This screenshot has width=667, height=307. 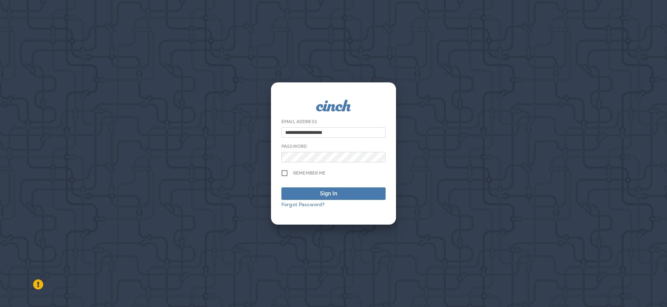 I want to click on button: Sign In, so click(x=334, y=194).